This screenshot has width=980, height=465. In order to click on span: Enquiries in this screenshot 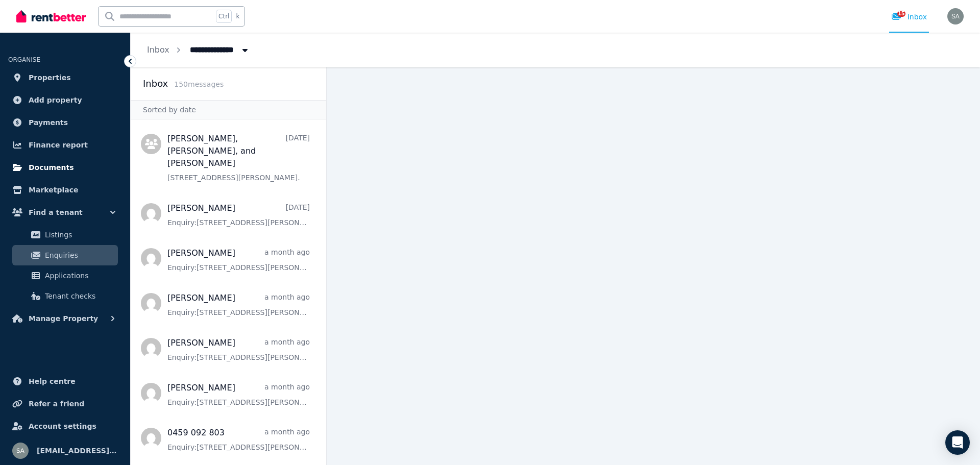, I will do `click(79, 255)`.